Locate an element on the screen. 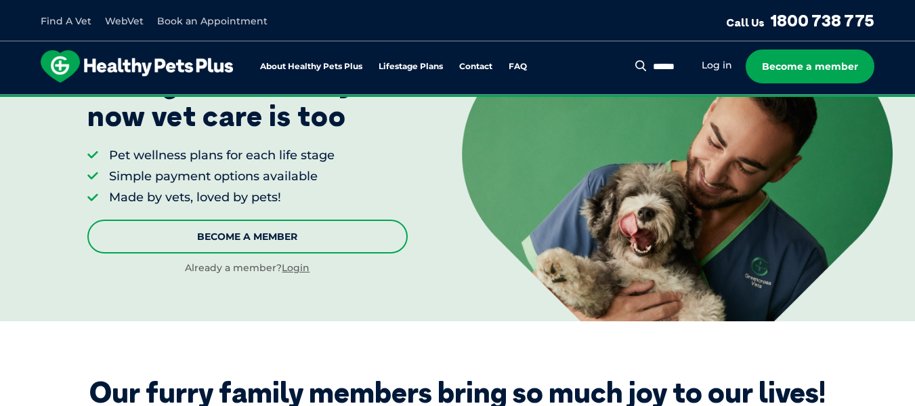 The width and height of the screenshot is (915, 406). a: FAQ is located at coordinates (517, 66).